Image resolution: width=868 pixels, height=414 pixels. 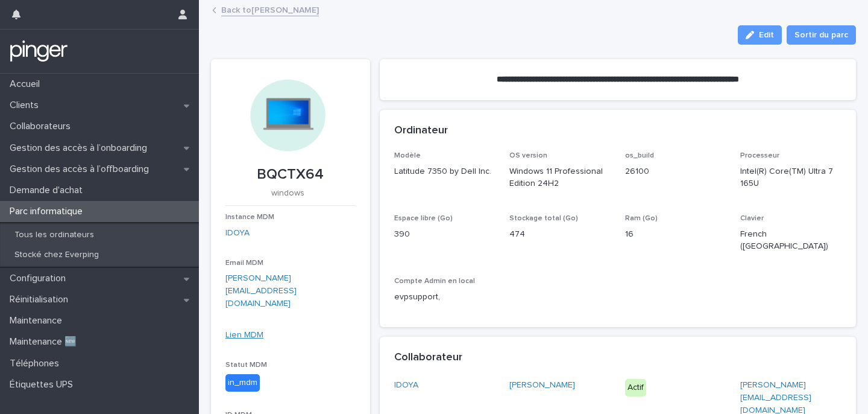 What do you see at coordinates (544, 218) in the screenshot?
I see `span: Stockage total (Go)` at bounding box center [544, 218].